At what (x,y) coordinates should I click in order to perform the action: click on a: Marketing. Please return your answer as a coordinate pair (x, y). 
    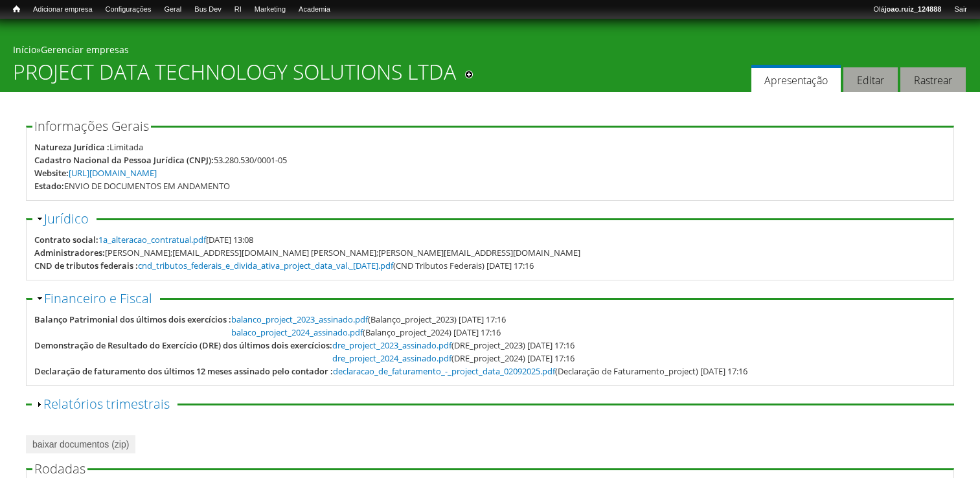
    Looking at the image, I should click on (270, 10).